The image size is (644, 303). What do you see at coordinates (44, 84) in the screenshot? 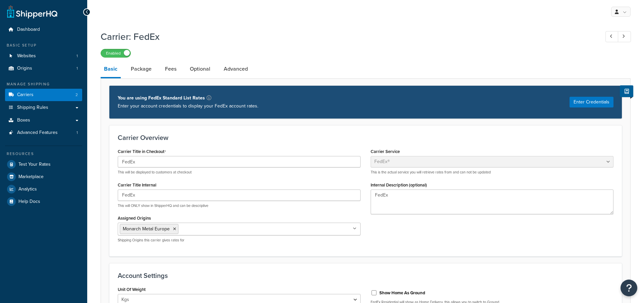
I see `div: Manage Shipping` at bounding box center [44, 84].